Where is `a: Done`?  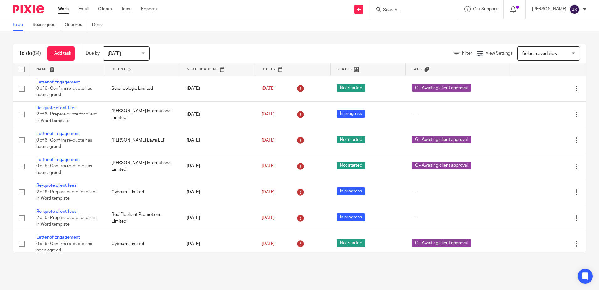 a: Done is located at coordinates (100, 25).